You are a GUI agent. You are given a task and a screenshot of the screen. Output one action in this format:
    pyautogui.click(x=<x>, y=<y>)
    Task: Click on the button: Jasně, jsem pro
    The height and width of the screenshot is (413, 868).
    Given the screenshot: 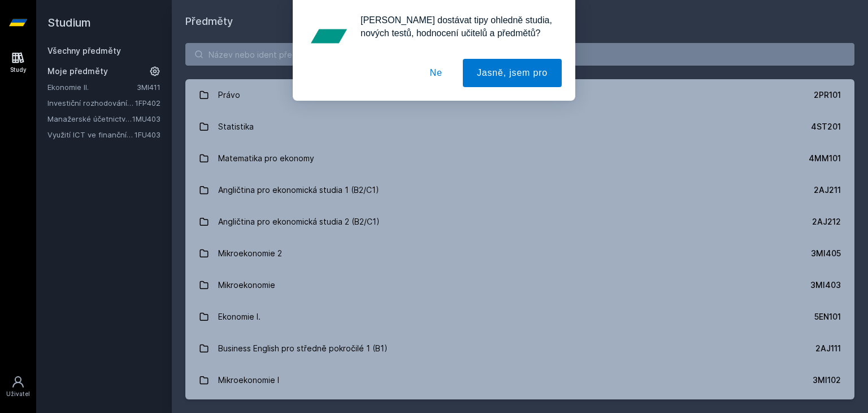 What is the action you would take?
    pyautogui.click(x=512, y=73)
    